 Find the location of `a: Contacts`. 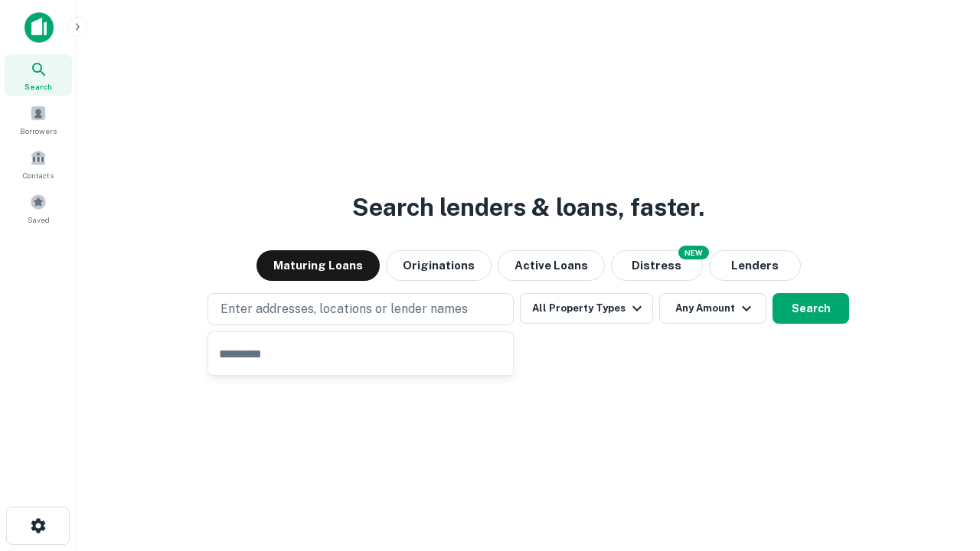

a: Contacts is located at coordinates (39, 164).